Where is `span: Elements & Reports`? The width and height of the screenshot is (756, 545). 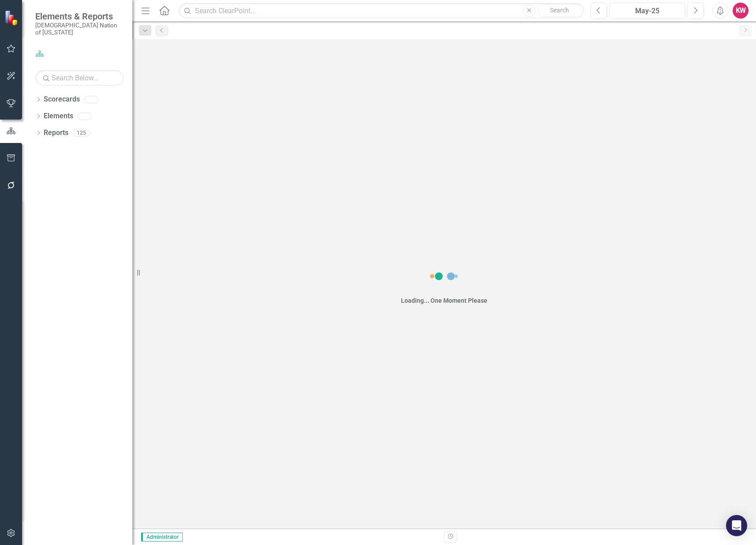 span: Elements & Reports is located at coordinates (79, 16).